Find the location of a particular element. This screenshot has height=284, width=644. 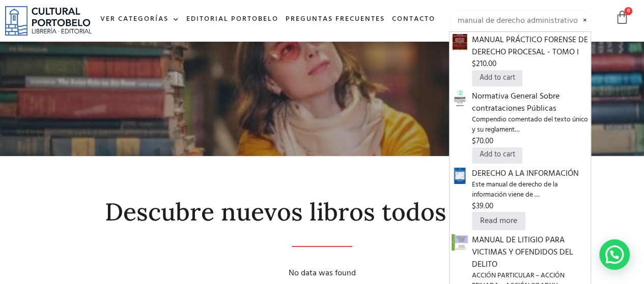

a: Read more about “DERECHO A LA INFORMACIÓN” is located at coordinates (498, 221).